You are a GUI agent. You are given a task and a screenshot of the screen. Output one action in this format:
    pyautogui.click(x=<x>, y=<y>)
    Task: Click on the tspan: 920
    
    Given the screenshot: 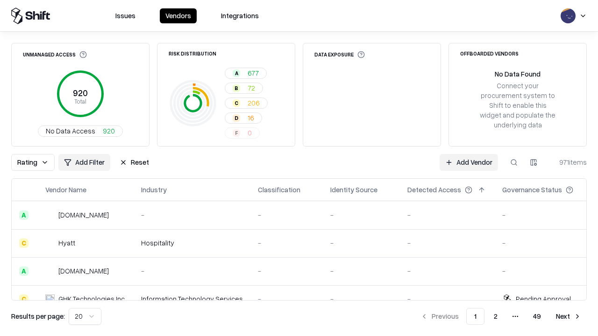 What is the action you would take?
    pyautogui.click(x=80, y=93)
    